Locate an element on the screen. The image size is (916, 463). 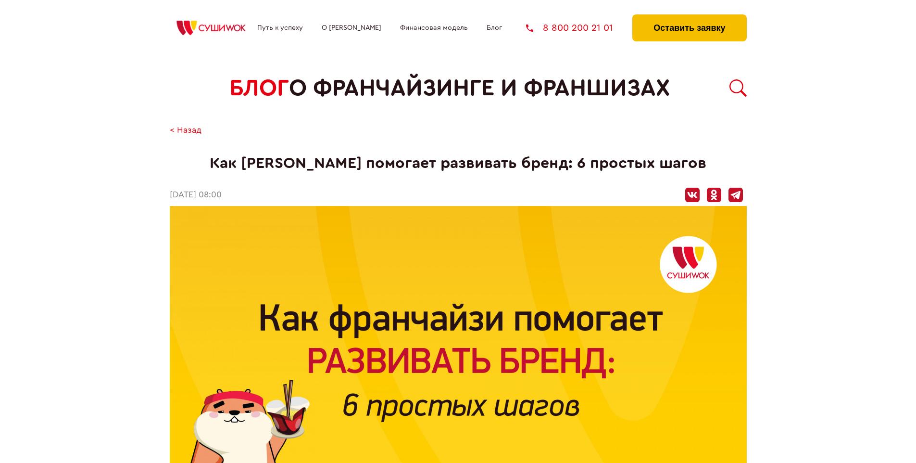
a: 8 800 200 21 01 is located at coordinates (570, 28).